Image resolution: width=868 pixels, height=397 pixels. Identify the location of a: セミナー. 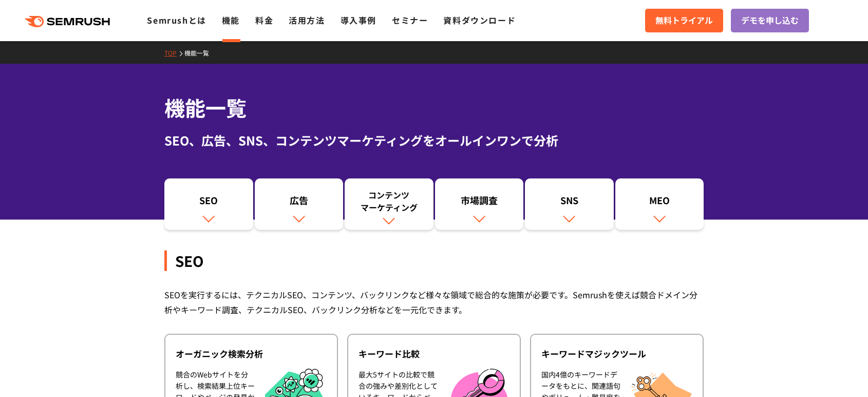
(410, 20).